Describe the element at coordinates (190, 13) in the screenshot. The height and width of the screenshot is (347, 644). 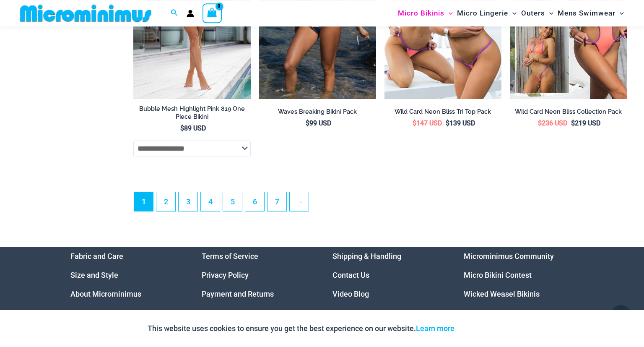
I see `a: Account icon link` at that location.